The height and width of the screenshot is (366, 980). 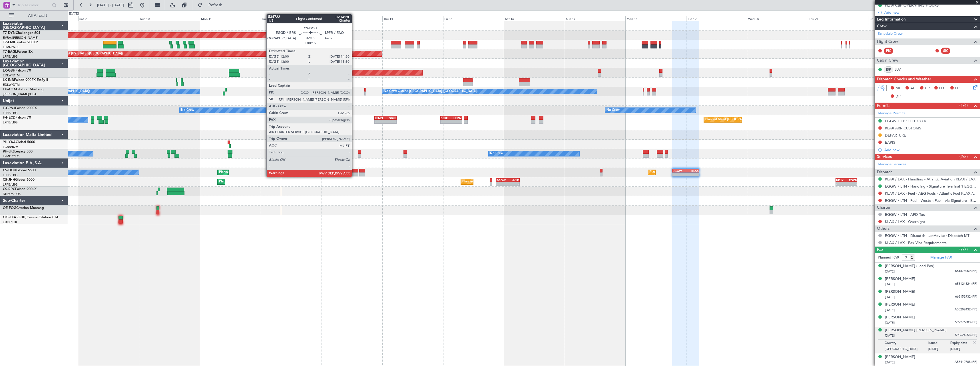 I want to click on a: FCBB/BZV, so click(x=10, y=147).